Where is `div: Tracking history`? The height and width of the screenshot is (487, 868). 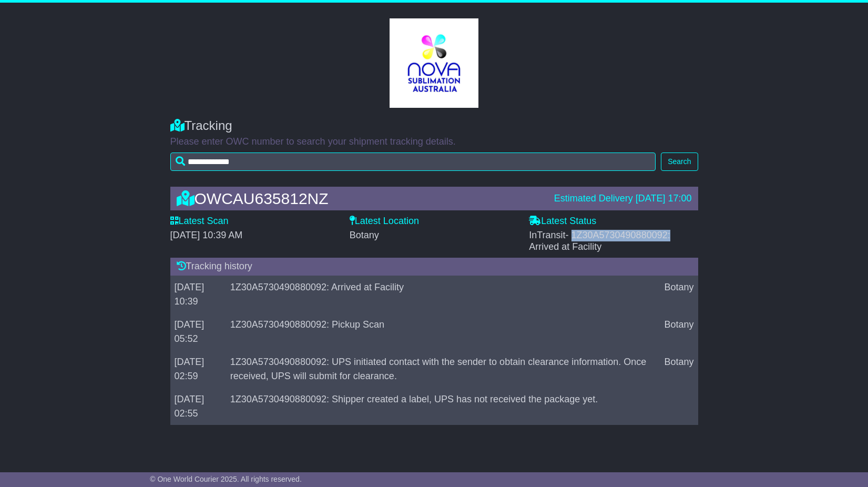
div: Tracking history is located at coordinates (434, 266).